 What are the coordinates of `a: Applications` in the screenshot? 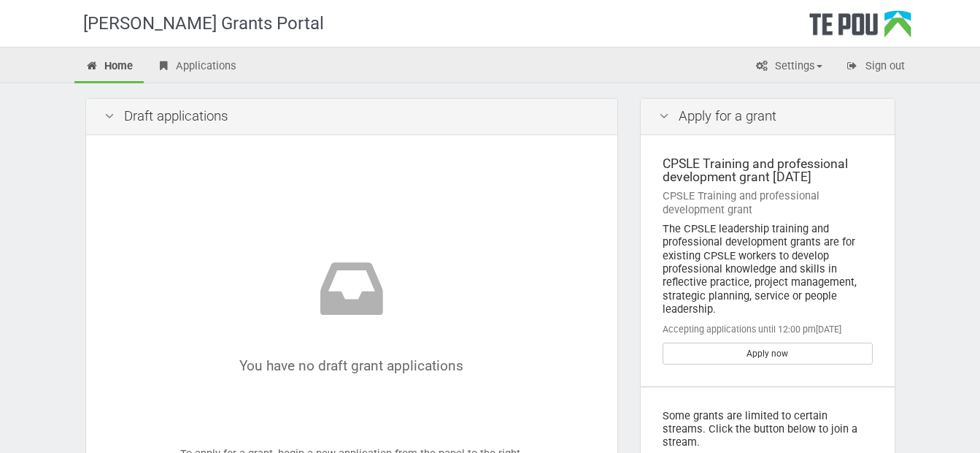 It's located at (197, 67).